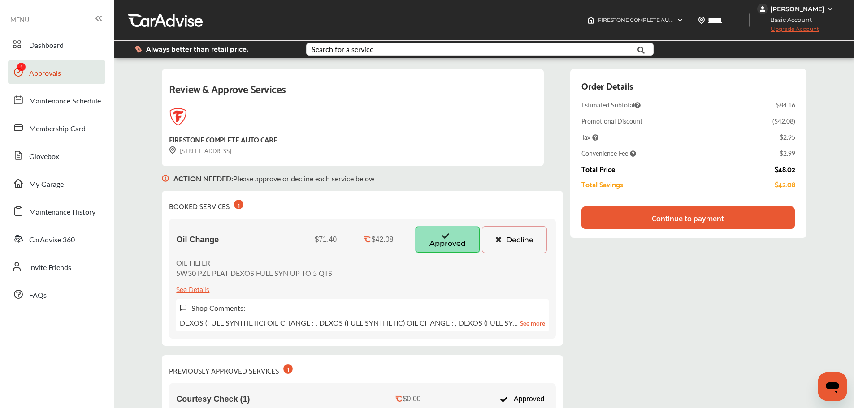 The height and width of the screenshot is (408, 854). I want to click on span: Estimated Subtotal, so click(611, 105).